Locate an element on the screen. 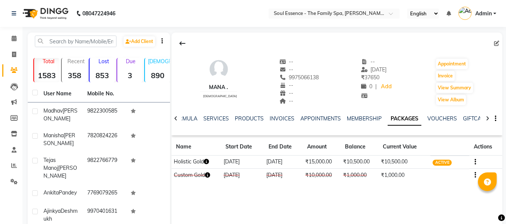 The height and width of the screenshot is (224, 506). th: Current Value is located at coordinates (404, 147).